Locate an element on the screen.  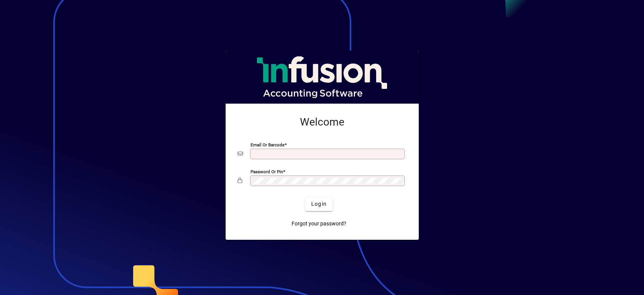
mat-label: Email or Barcode is located at coordinates (268, 145).